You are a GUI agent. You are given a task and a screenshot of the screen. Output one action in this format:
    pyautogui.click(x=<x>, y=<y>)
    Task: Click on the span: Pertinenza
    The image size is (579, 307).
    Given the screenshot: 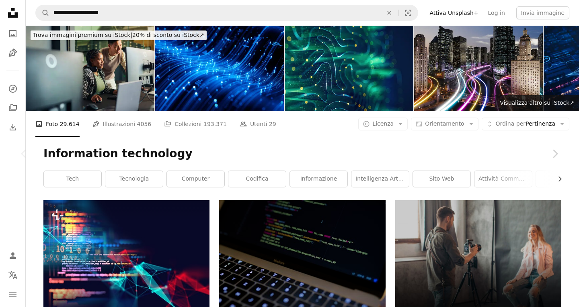 What is the action you would take?
    pyautogui.click(x=525, y=124)
    